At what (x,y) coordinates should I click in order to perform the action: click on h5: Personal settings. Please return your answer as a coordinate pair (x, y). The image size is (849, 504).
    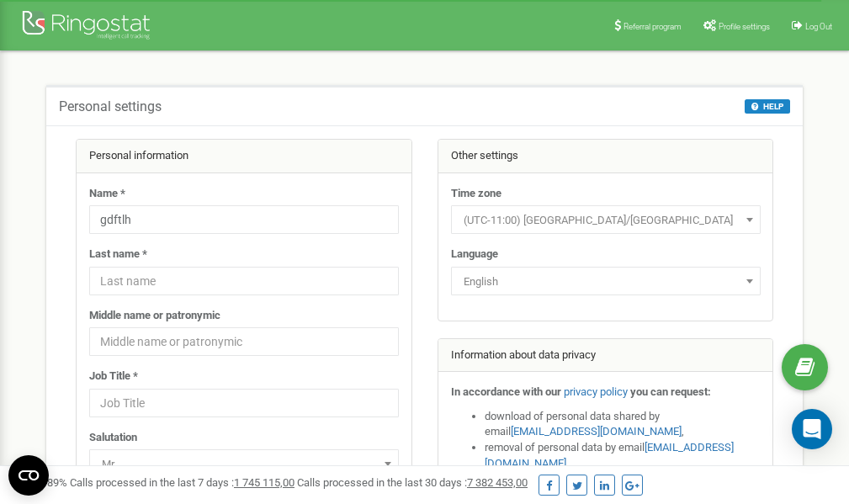
    Looking at the image, I should click on (110, 107).